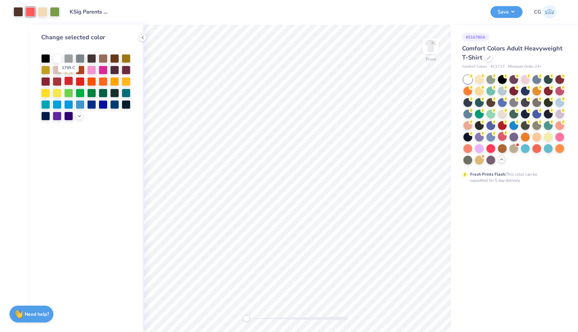 Image resolution: width=578 pixels, height=332 pixels. I want to click on strong: Need help?, so click(37, 314).